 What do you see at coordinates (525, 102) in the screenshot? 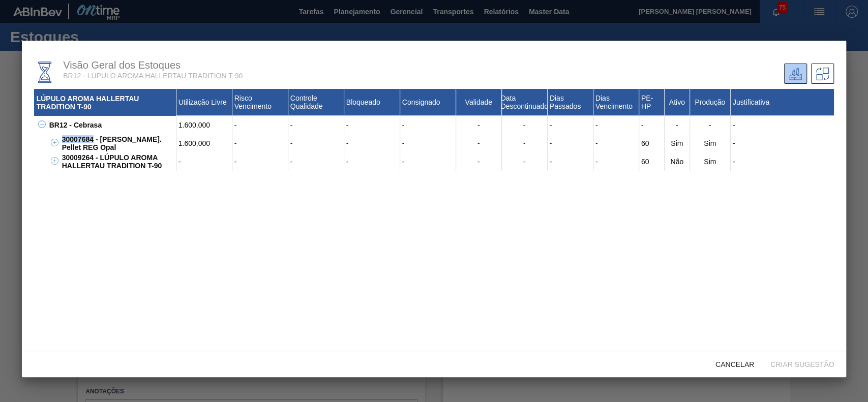
I see `div: Data Descontinuado` at bounding box center [525, 102].